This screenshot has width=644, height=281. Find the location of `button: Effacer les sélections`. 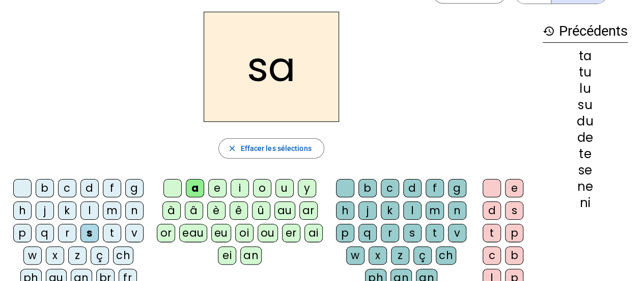

button: Effacer les sélections is located at coordinates (271, 149).